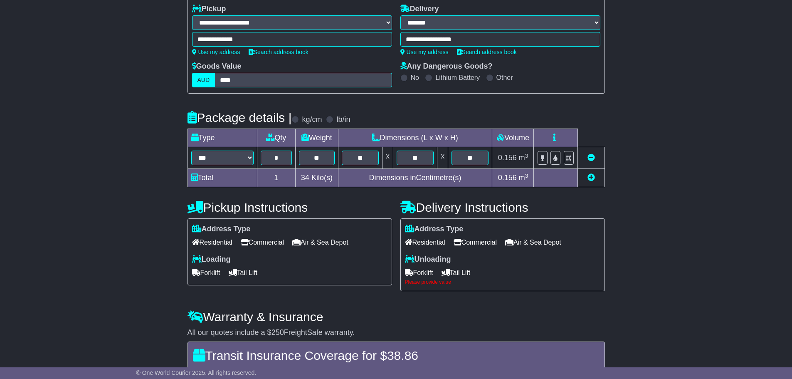 This screenshot has width=792, height=379. What do you see at coordinates (312, 120) in the screenshot?
I see `label: kg/cm` at bounding box center [312, 120].